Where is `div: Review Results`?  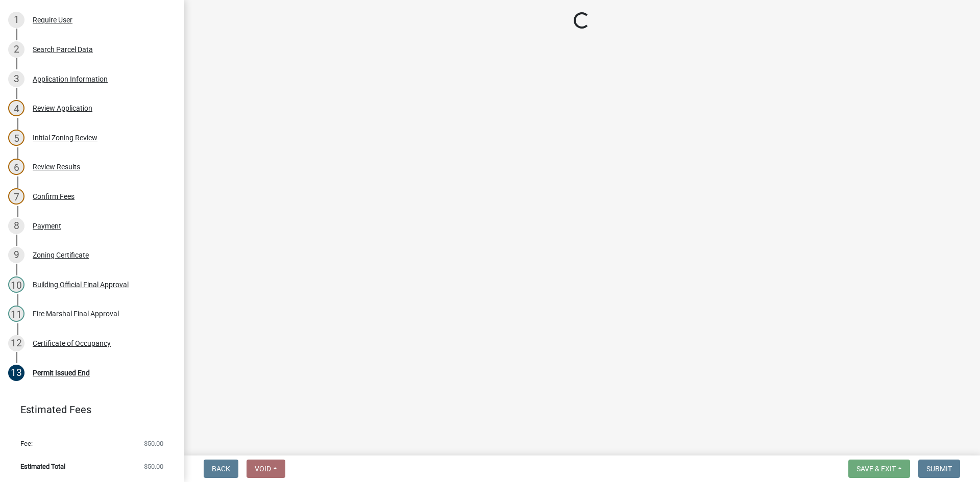
div: Review Results is located at coordinates (56, 167).